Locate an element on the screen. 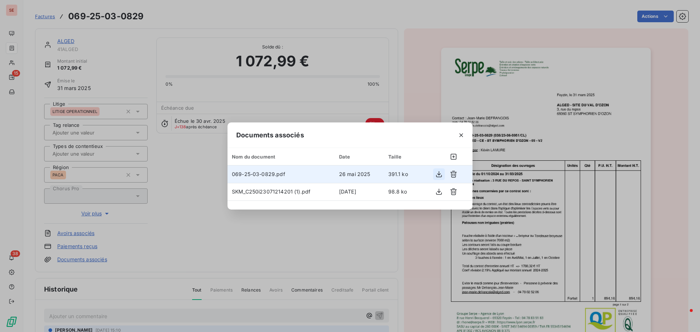 This screenshot has height=332, width=700. span: 391.1 ko is located at coordinates (398, 174).